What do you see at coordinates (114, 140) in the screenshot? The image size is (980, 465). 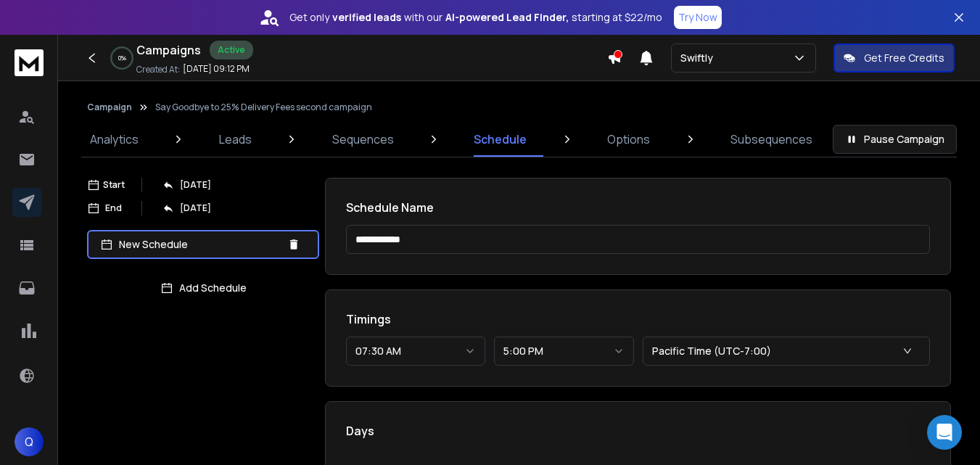 I see `p: Analytics` at bounding box center [114, 140].